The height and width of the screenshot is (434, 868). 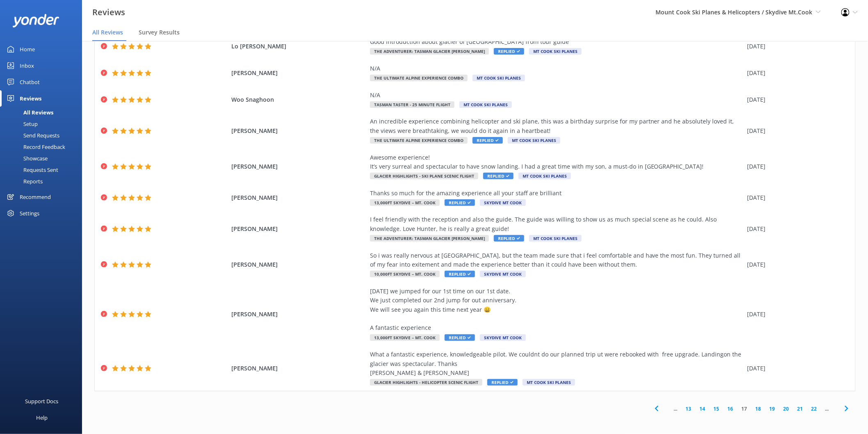 What do you see at coordinates (413, 105) in the screenshot?
I see `span: Tasman Taster - 25 minute flight` at bounding box center [413, 105].